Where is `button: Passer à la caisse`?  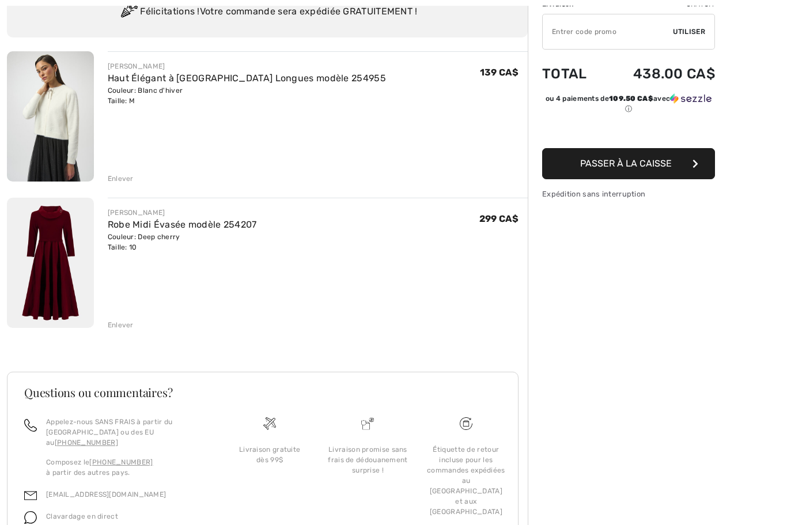 button: Passer à la caisse is located at coordinates (629, 164).